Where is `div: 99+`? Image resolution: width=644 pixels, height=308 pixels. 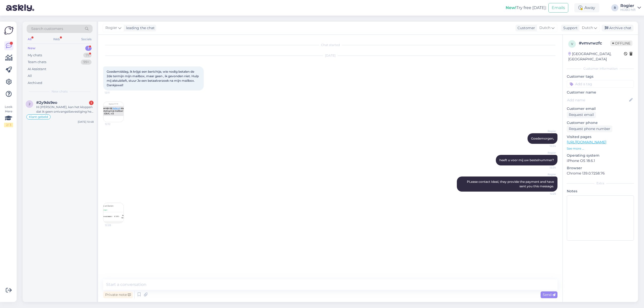 div: 99+ is located at coordinates (86, 62).